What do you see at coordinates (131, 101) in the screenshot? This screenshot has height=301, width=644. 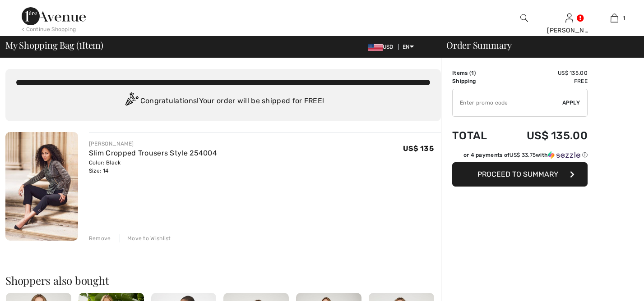 I see `img: Congratulation2.svg` at bounding box center [131, 101].